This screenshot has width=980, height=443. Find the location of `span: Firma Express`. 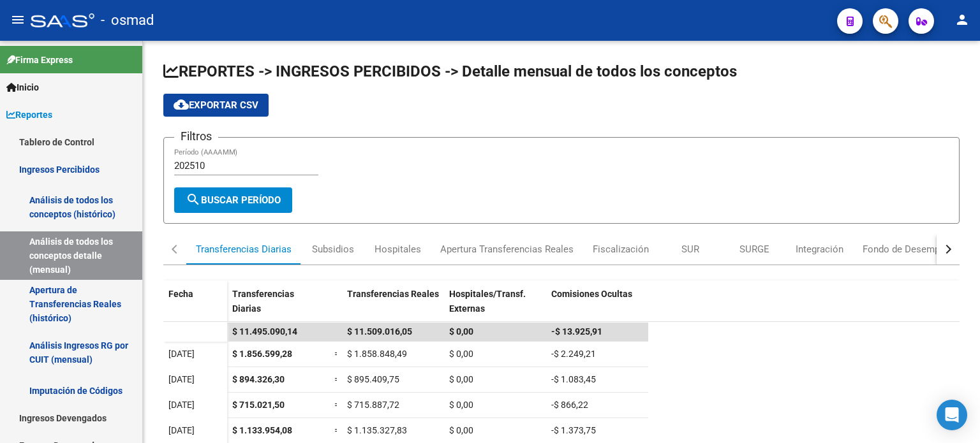

span: Firma Express is located at coordinates (39, 60).